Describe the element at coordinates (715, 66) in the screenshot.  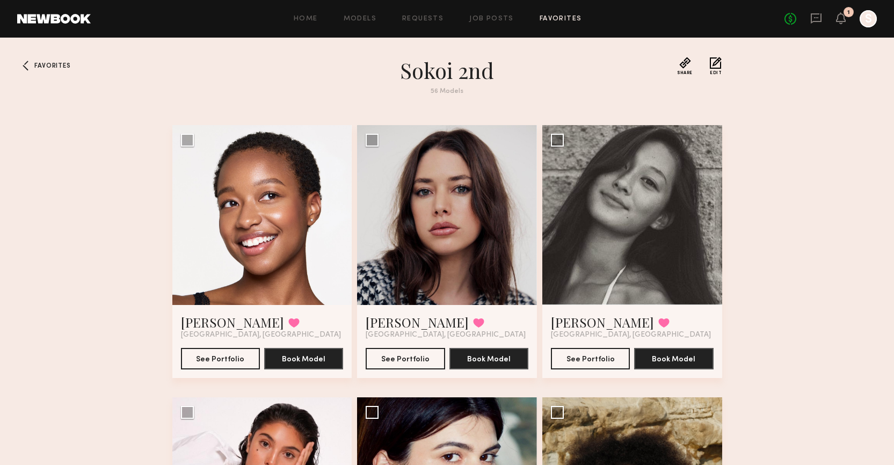
I see `button: Edit` at that location.